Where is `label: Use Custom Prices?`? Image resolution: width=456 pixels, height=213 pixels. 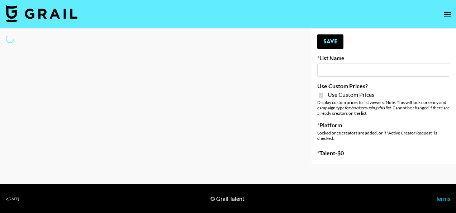
label: Use Custom Prices? is located at coordinates (384, 86).